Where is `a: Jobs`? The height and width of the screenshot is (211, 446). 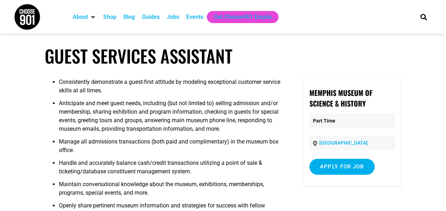 a: Jobs is located at coordinates (173, 17).